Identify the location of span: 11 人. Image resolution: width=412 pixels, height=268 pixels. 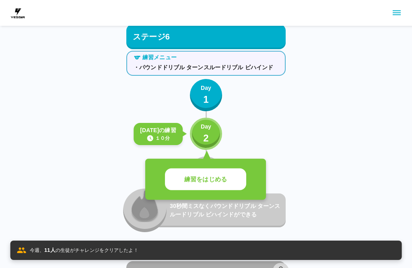
(50, 250).